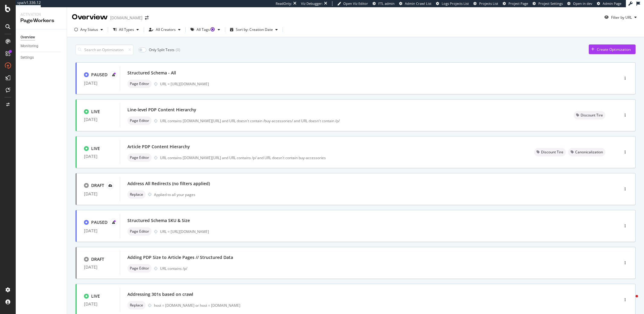 This screenshot has width=644, height=314. I want to click on div: Monitoring, so click(29, 46).